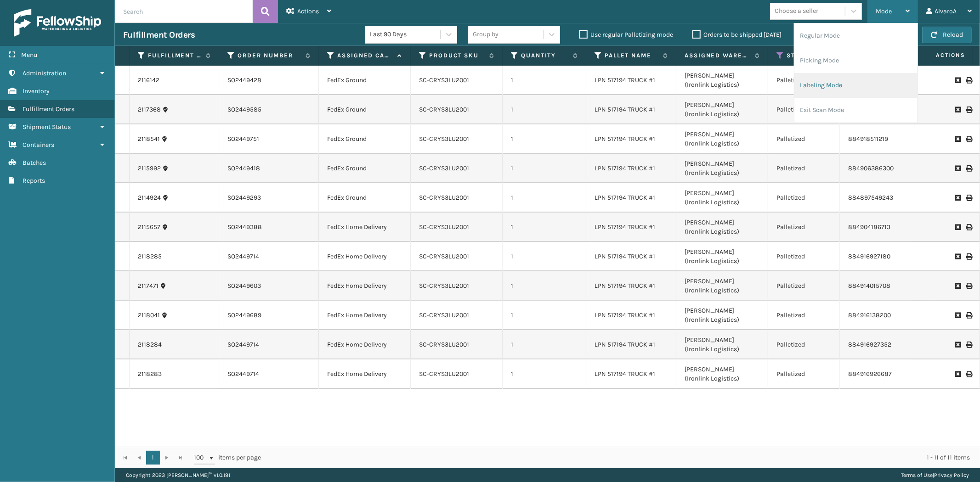 This screenshot has width=980, height=482. What do you see at coordinates (917, 475) in the screenshot?
I see `a: Terms of Use` at bounding box center [917, 475].